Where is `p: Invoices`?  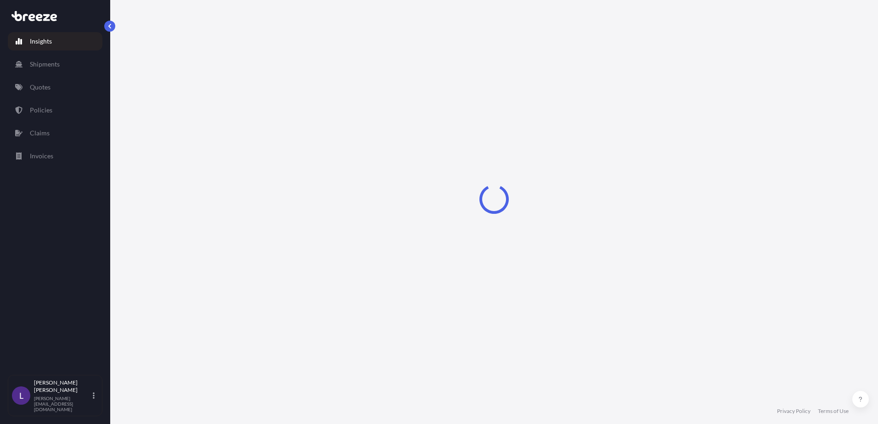 p: Invoices is located at coordinates (41, 156).